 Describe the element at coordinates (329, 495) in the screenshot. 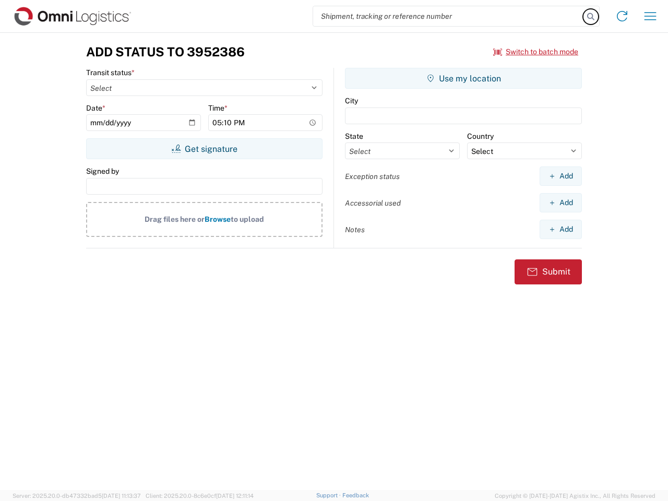

I see `a: Support` at that location.